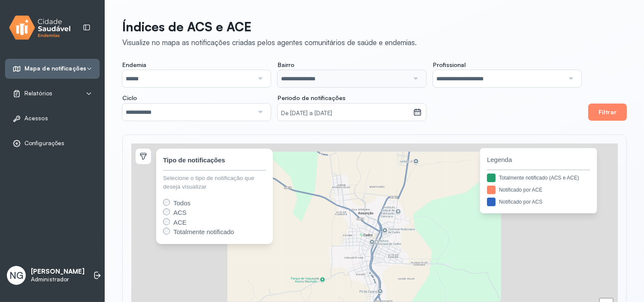 The width and height of the screenshot is (644, 302). What do you see at coordinates (44, 143) in the screenshot?
I see `span: Configurações` at bounding box center [44, 143].